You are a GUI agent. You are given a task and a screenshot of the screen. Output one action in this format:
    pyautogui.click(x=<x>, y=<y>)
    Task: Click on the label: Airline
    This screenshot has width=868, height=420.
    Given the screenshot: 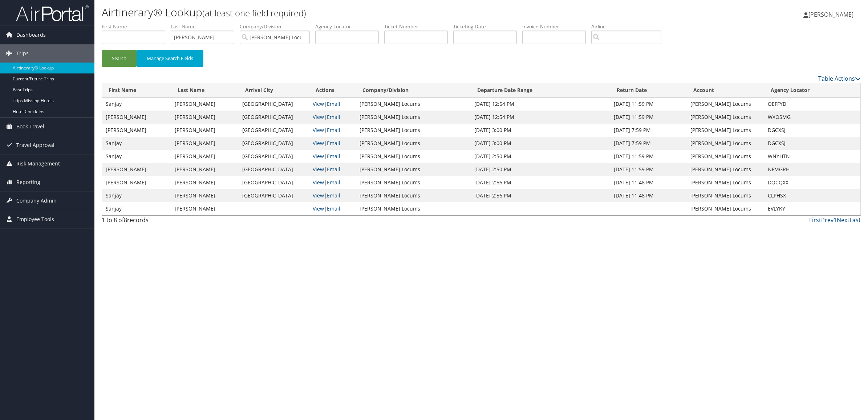 What is the action you would take?
    pyautogui.click(x=629, y=27)
    